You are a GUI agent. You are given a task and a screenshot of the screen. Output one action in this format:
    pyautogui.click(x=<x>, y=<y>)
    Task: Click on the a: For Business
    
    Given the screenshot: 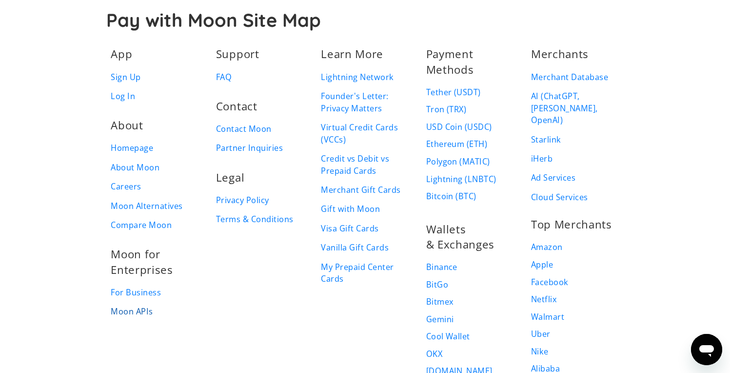 What is the action you would take?
    pyautogui.click(x=136, y=292)
    